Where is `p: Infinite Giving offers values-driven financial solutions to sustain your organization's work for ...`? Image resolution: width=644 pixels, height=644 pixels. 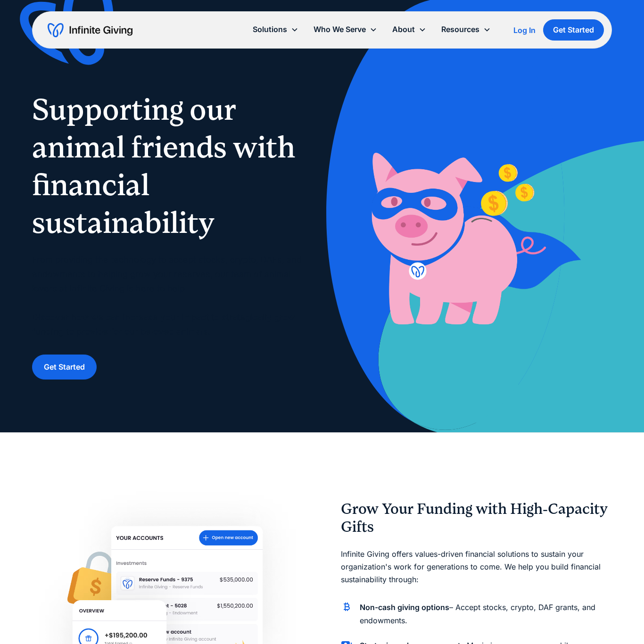
p: Infinite Giving offers values-driven financial solutions to sustain your organization's work for ... is located at coordinates (476, 567).